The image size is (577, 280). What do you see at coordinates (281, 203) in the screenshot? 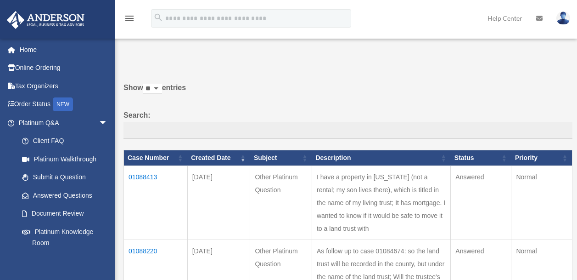
I see `td: Other Platinum Question` at bounding box center [281, 203].